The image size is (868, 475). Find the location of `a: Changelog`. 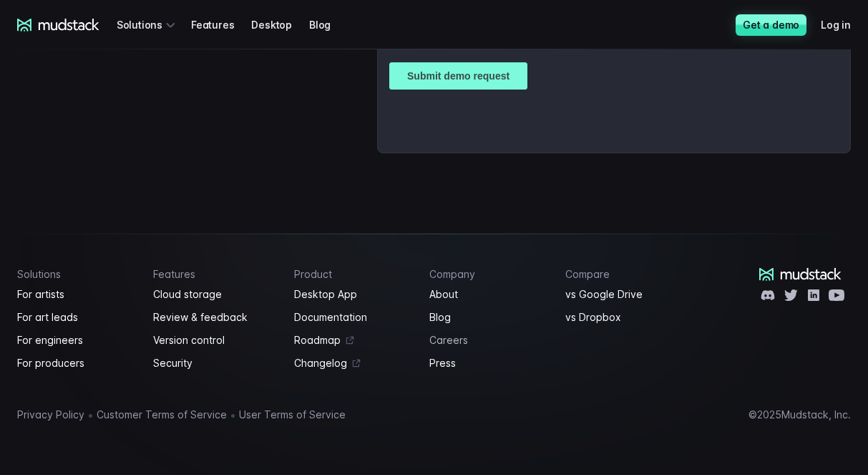

a: Changelog is located at coordinates (354, 363).